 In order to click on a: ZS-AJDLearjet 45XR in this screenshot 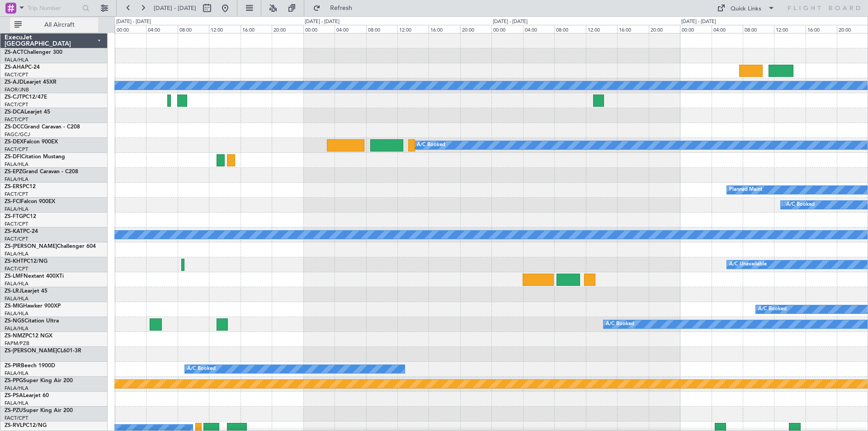, I will do `click(30, 82)`.